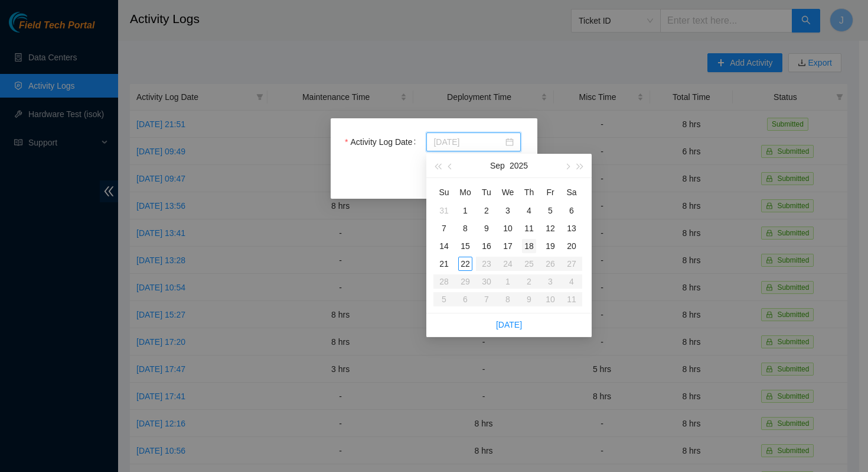 The height and width of the screenshot is (472, 868). I want to click on div: 5, so click(551, 211).